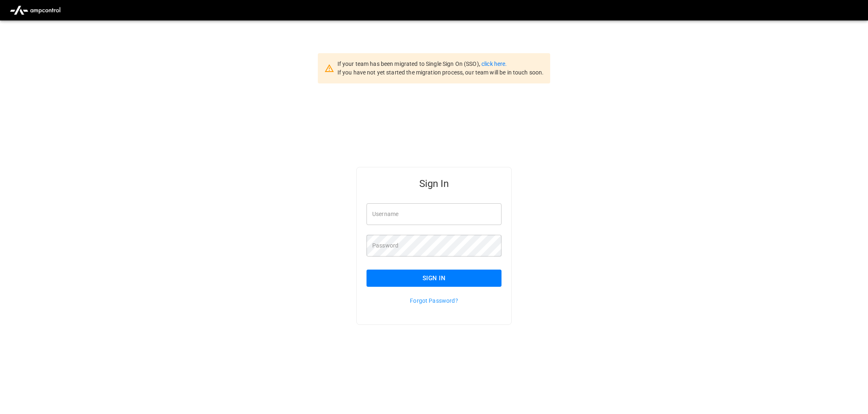  I want to click on a: click here., so click(494, 64).